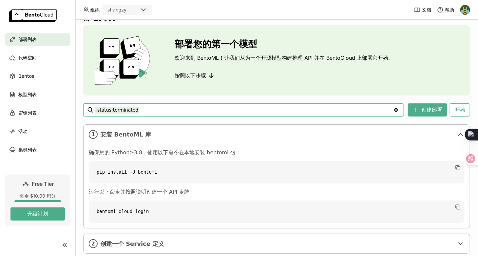  Describe the element at coordinates (38, 214) in the screenshot. I see `button: 升级计划` at that location.